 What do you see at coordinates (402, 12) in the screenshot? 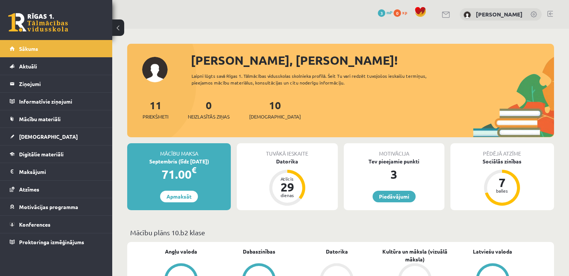
I see `a: 0 xp` at bounding box center [402, 12].